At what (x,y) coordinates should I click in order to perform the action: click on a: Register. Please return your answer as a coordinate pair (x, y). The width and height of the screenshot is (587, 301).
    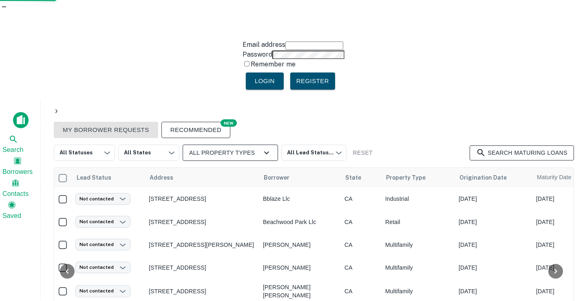
    Looking at the image, I should click on (313, 81).